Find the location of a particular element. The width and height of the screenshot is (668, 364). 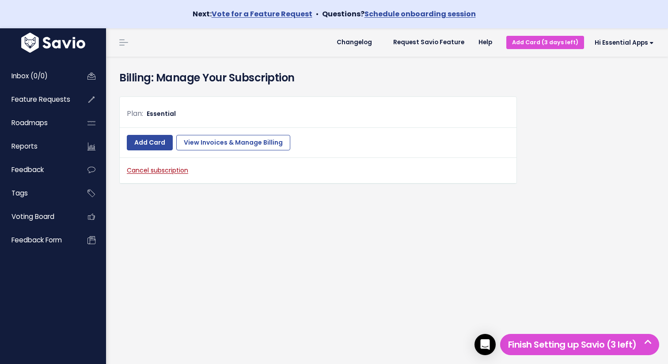

a: Voting Board is located at coordinates (38, 217).